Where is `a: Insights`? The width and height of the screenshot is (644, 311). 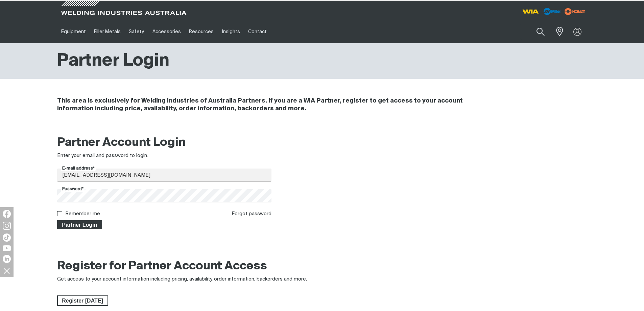
a: Insights is located at coordinates (230, 31).